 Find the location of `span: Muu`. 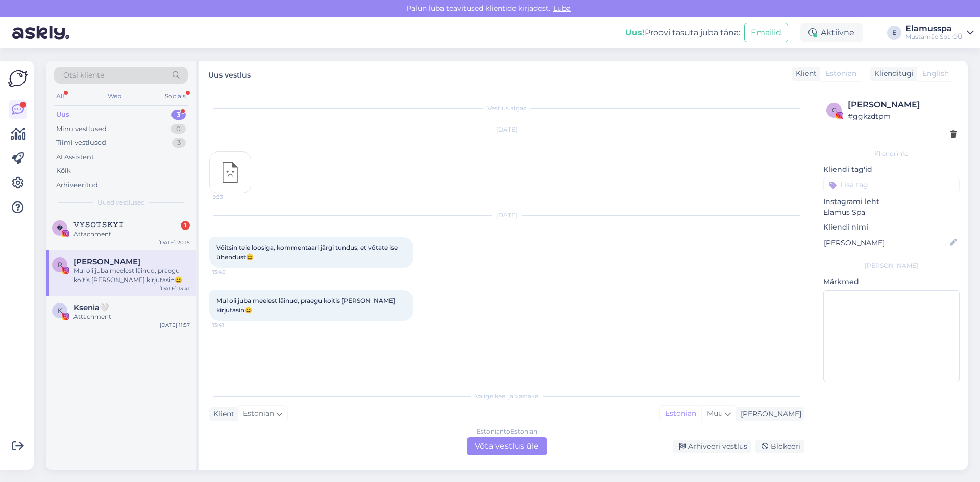

span: Muu is located at coordinates (715, 413).